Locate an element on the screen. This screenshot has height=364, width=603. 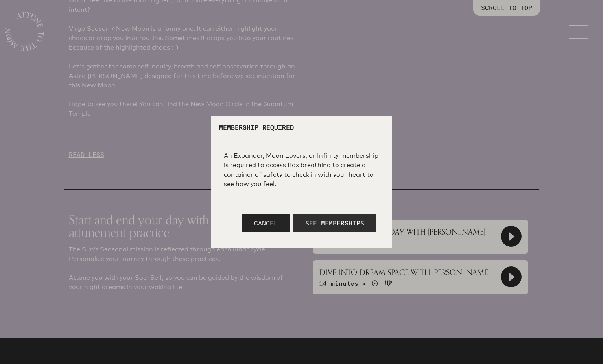
span: Cancel is located at coordinates (266, 223).